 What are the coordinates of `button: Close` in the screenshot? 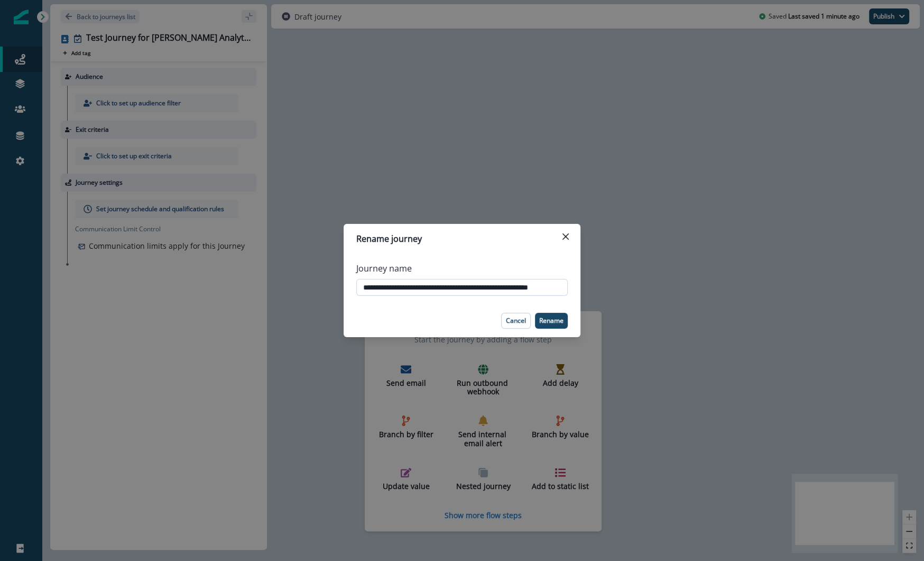 It's located at (565, 236).